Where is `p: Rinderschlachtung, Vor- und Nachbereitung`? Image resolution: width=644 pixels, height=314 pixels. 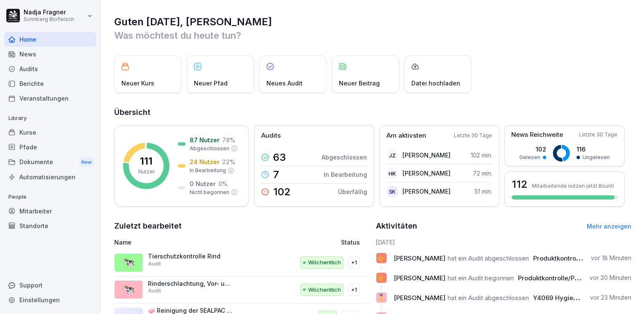
p: Rinderschlachtung, Vor- und Nachbereitung is located at coordinates (190, 283).